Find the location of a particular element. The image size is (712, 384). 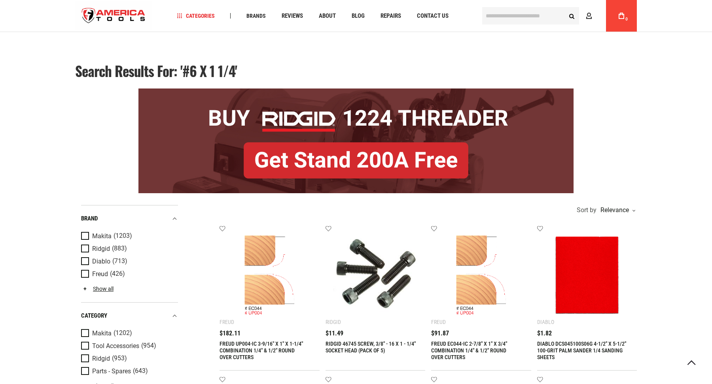

img: BOGO: Buy RIDGID® 1224 Threader, Get Stand 200A Free! is located at coordinates (356, 141).